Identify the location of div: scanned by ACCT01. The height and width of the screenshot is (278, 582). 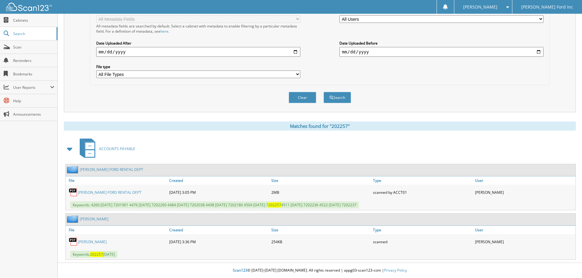
(423, 193).